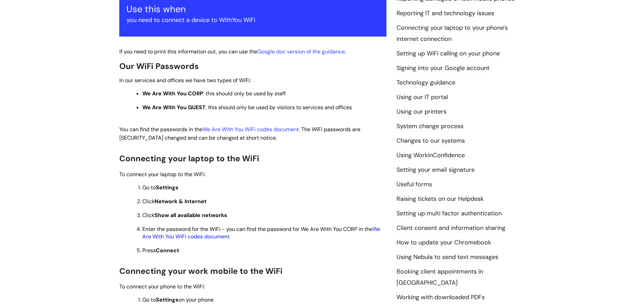 This screenshot has height=308, width=644. I want to click on span: Our WiFi Passwords, so click(159, 66).